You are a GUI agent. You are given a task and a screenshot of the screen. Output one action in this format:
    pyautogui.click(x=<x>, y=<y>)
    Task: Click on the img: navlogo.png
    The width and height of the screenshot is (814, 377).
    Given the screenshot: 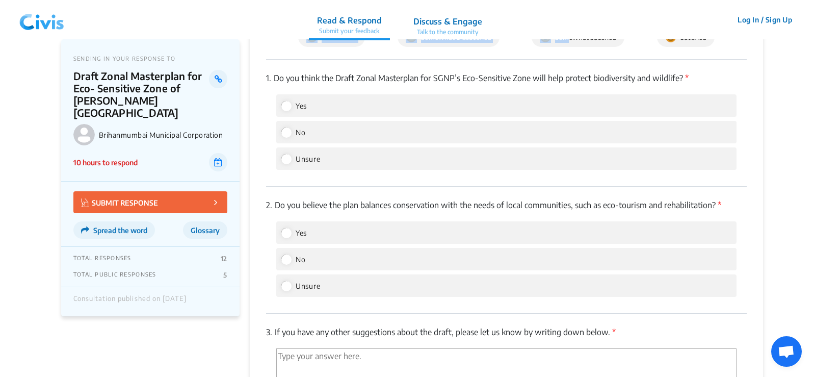 What is the action you would take?
    pyautogui.click(x=42, y=20)
    